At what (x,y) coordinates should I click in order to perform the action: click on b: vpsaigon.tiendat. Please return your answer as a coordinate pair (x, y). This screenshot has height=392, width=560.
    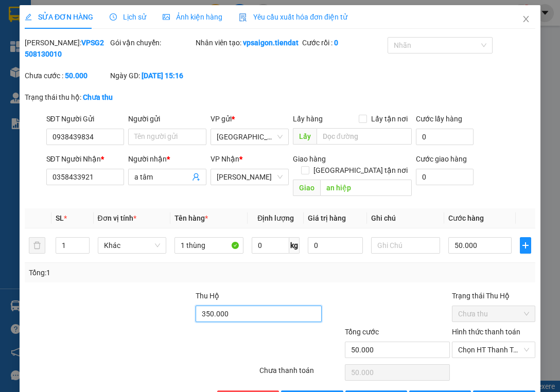
    Looking at the image, I should click on (271, 43).